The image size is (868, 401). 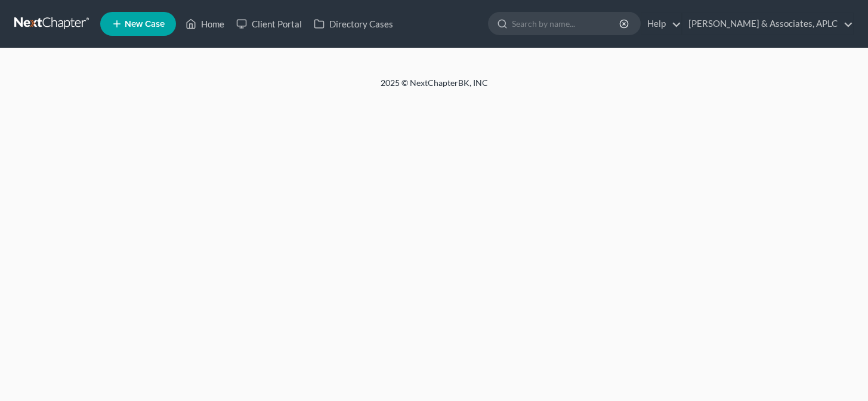 What do you see at coordinates (205, 24) in the screenshot?
I see `a: Home` at bounding box center [205, 24].